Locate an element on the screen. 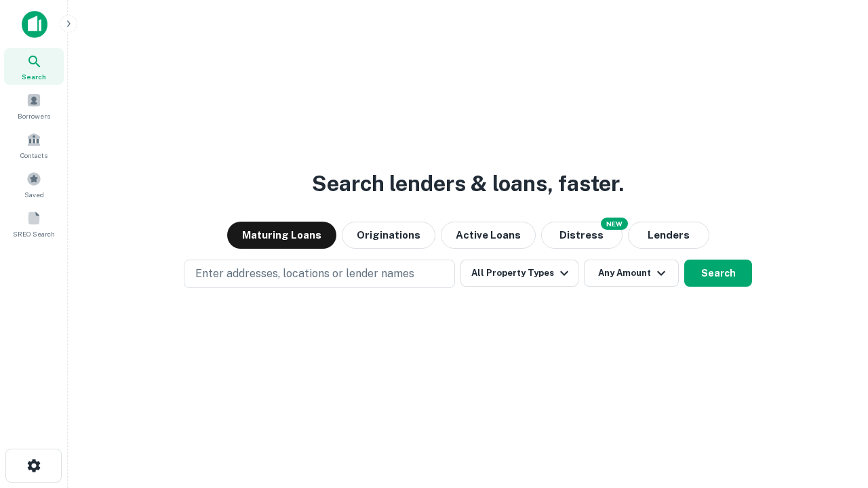 The width and height of the screenshot is (868, 488). div: NEW is located at coordinates (614, 224).